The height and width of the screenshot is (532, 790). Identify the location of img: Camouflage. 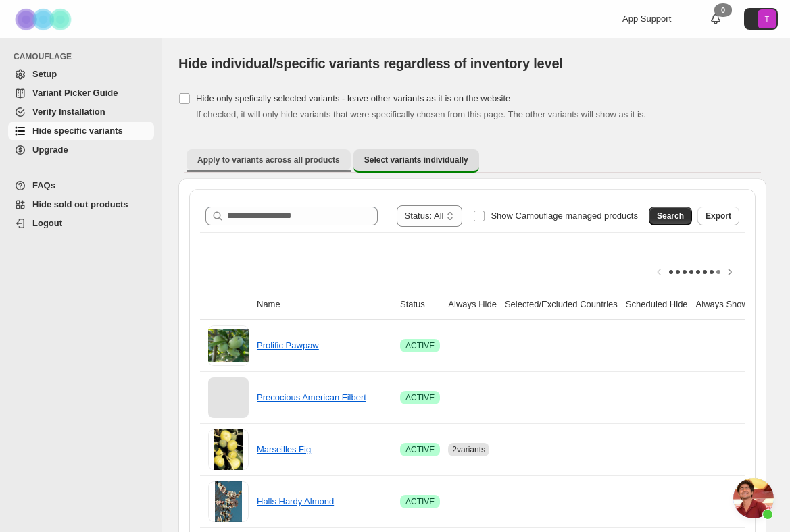
(45, 19).